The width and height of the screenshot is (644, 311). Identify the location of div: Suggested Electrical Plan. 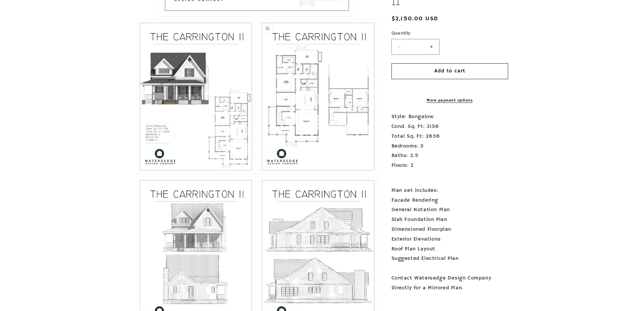
(450, 259).